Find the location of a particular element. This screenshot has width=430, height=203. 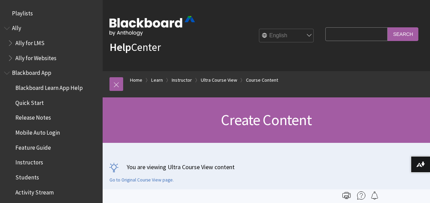

span: Release Notes is located at coordinates (33, 117).